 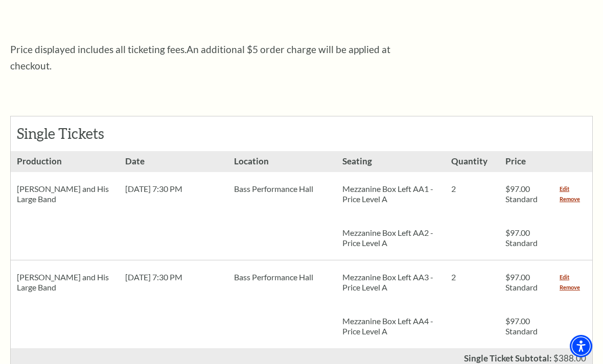 What do you see at coordinates (472, 161) in the screenshot?
I see `h3: Quantity` at bounding box center [472, 161].